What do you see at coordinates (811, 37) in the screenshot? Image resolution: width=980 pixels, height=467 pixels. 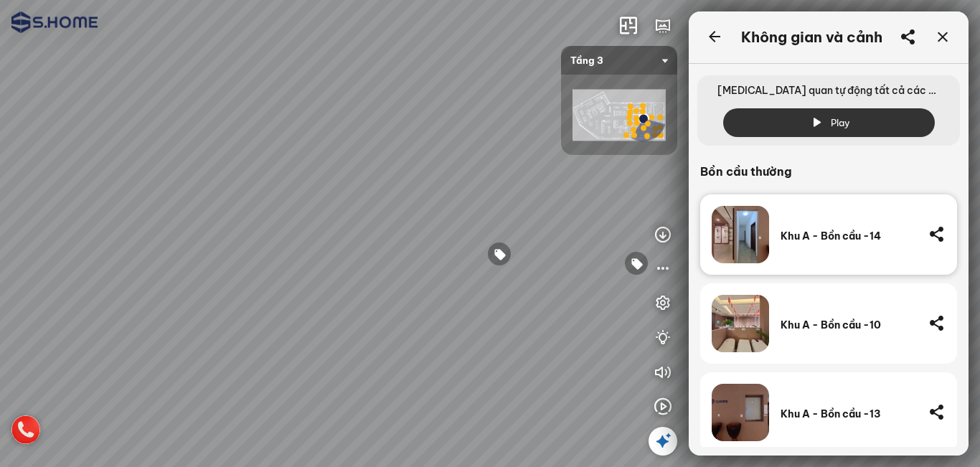 I see `div: Không gian và cảnh` at bounding box center [811, 37].